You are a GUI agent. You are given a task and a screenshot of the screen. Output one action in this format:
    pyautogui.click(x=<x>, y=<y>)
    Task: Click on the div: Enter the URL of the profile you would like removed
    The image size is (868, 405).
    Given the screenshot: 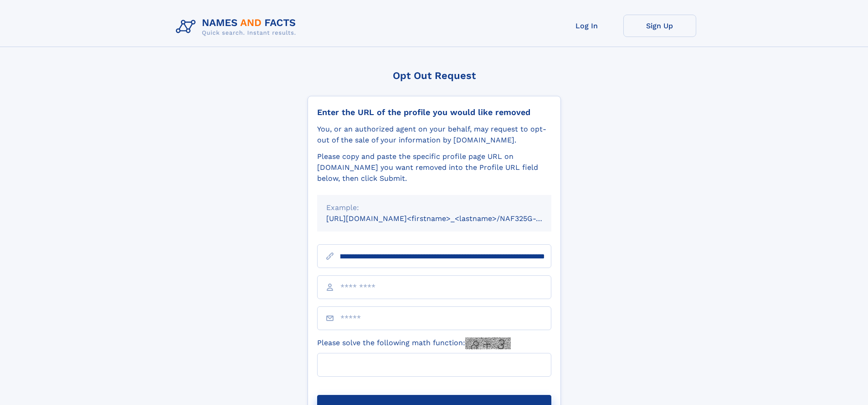 What is the action you would take?
    pyautogui.click(x=435, y=112)
    